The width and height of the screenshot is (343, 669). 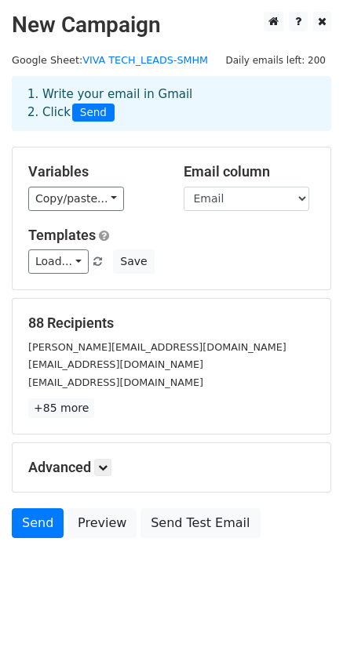 What do you see at coordinates (133, 261) in the screenshot?
I see `button: Save` at bounding box center [133, 261].